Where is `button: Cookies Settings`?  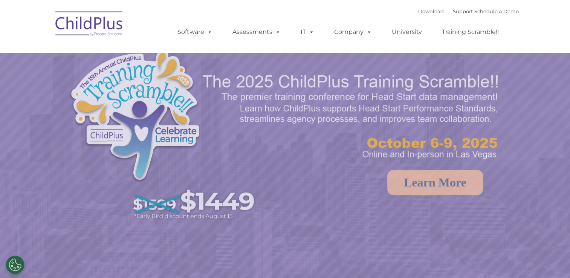
button: Cookies Settings is located at coordinates (15, 265).